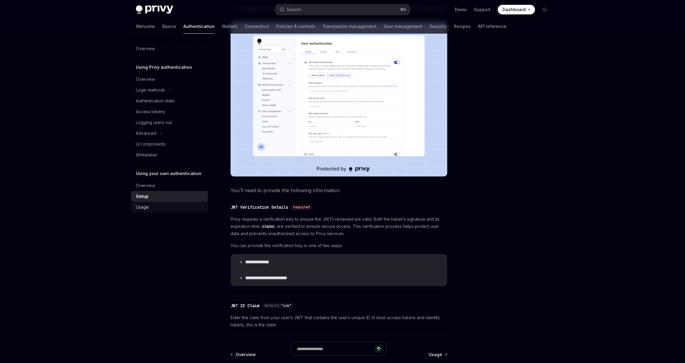 This screenshot has width=685, height=363. What do you see at coordinates (155, 101) in the screenshot?
I see `div: Authentication state` at bounding box center [155, 101].